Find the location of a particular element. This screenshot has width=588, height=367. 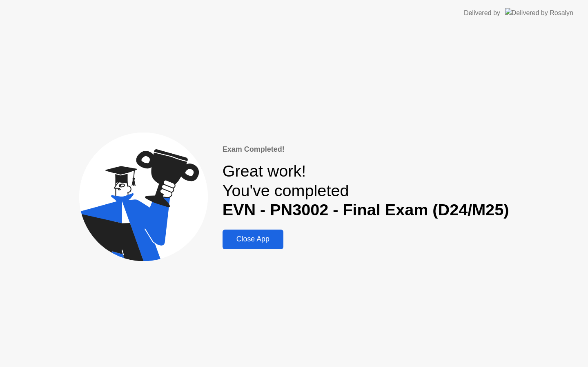

div: Great work! You've completed is located at coordinates (366, 190).